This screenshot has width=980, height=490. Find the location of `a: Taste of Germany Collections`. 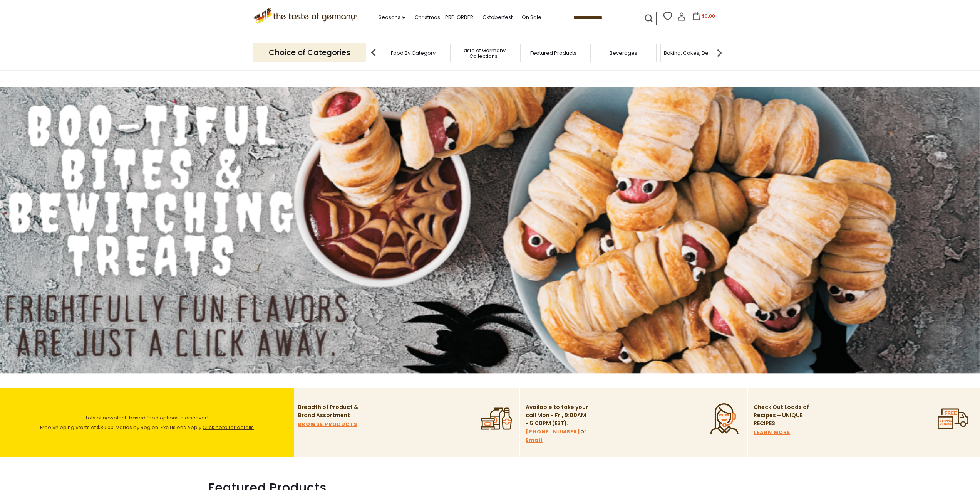

a: Taste of Germany Collections is located at coordinates (483, 53).